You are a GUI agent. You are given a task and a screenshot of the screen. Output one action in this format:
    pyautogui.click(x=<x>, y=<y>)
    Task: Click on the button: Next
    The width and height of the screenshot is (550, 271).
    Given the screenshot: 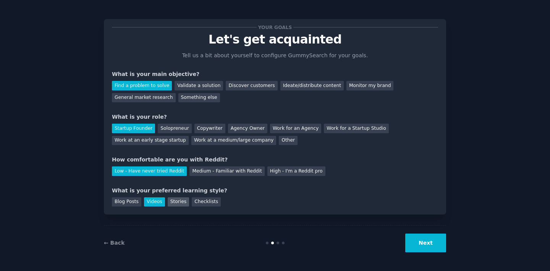 What is the action you would take?
    pyautogui.click(x=426, y=243)
    